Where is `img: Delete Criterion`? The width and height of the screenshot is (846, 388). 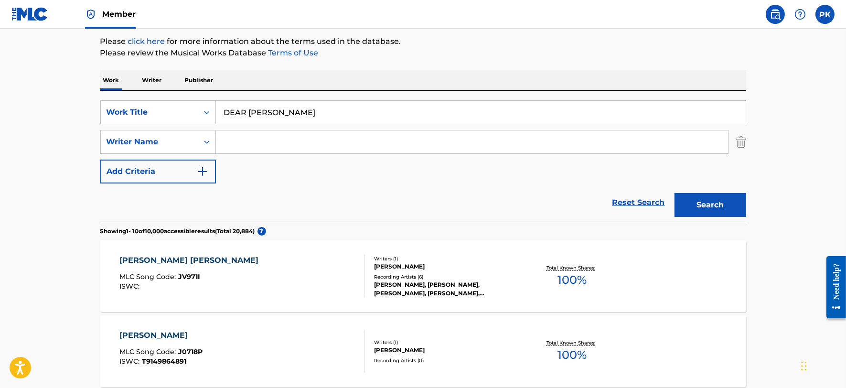 img: Delete Criterion is located at coordinates (741, 142).